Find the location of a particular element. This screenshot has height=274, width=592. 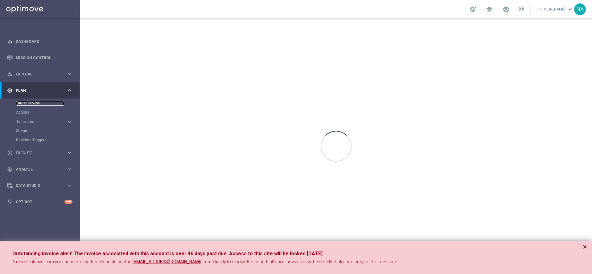

button: gps_fixed Plan keyboard_arrow_right is located at coordinates (40, 91).